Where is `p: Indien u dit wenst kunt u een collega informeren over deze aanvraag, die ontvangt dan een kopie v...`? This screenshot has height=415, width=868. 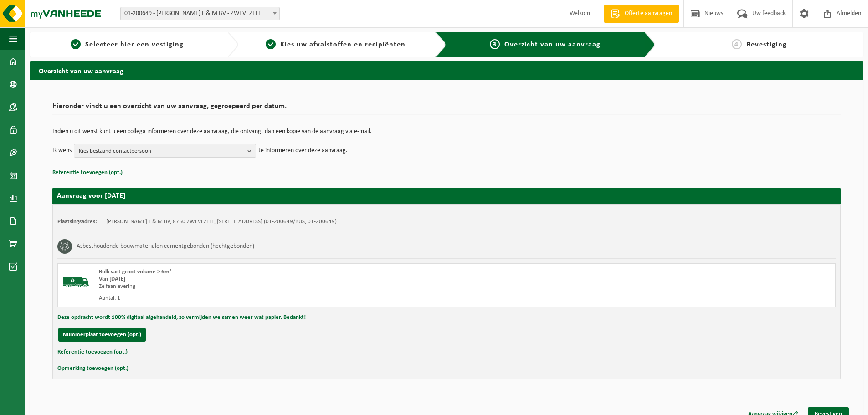
p: Indien u dit wenst kunt u een collega informeren over deze aanvraag, die ontvangt dan een kopie v... is located at coordinates (447, 132).